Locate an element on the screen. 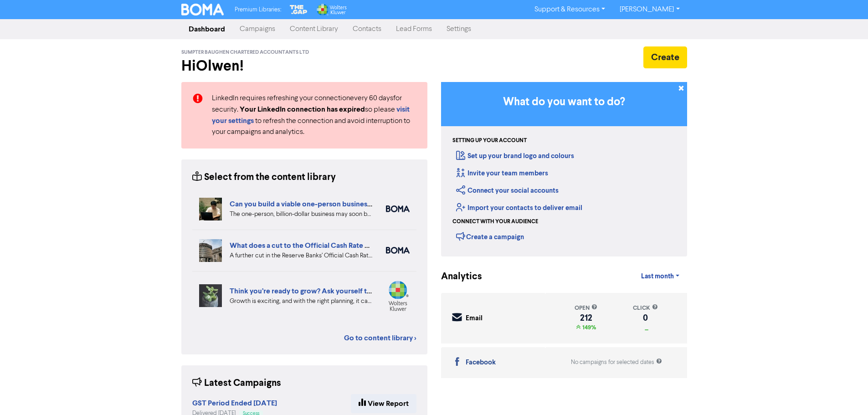 This screenshot has height=415, width=868. div: Facebook is located at coordinates (480, 363).